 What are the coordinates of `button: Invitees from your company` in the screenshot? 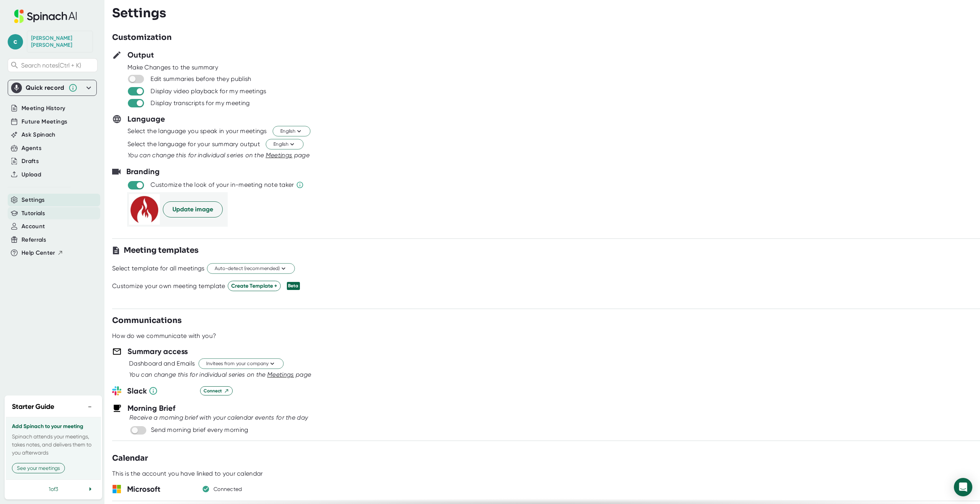 It's located at (242, 364).